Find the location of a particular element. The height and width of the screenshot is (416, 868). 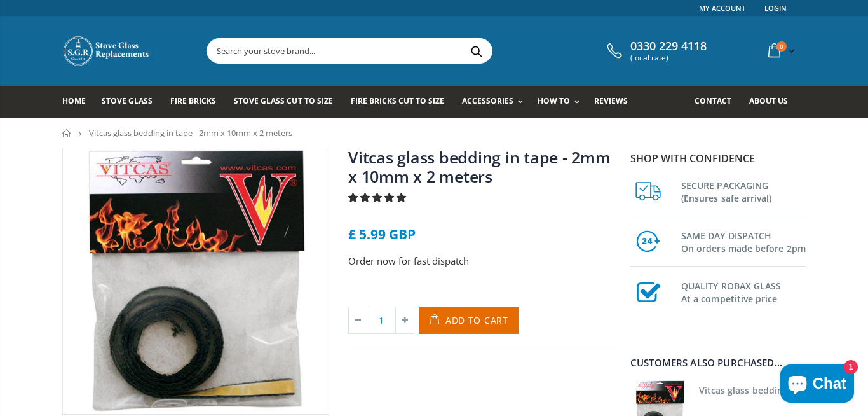

a: 0330 229 4118 (local rate) is located at coordinates (655, 51).